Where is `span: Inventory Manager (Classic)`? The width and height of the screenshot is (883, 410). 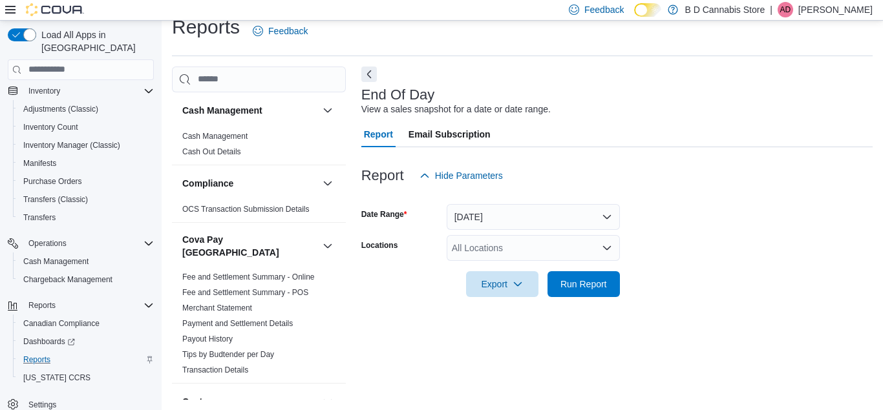
span: Inventory Manager (Classic) is located at coordinates (72, 145).